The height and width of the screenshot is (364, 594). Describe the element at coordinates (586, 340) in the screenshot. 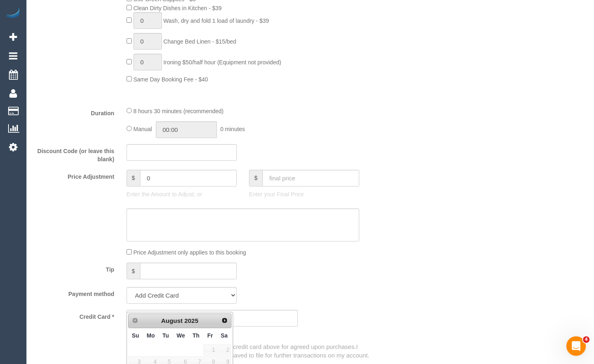

I see `span: 4` at that location.